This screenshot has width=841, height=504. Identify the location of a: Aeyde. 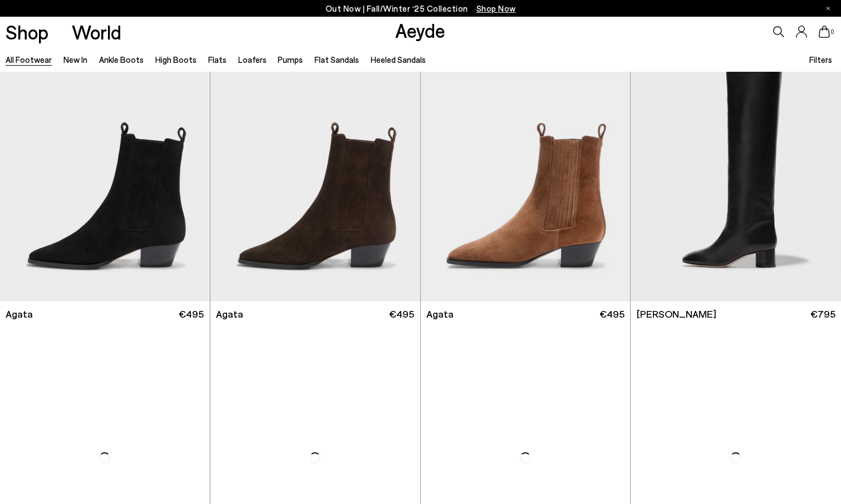
(420, 30).